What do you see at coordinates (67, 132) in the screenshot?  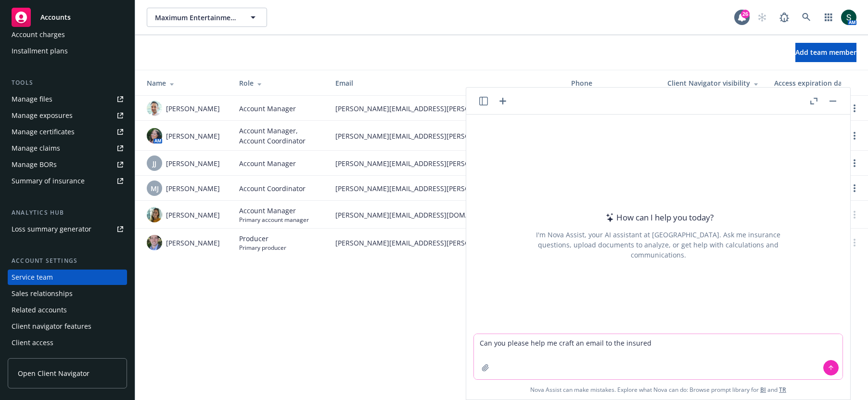 I see `a: Manage certificates` at bounding box center [67, 132].